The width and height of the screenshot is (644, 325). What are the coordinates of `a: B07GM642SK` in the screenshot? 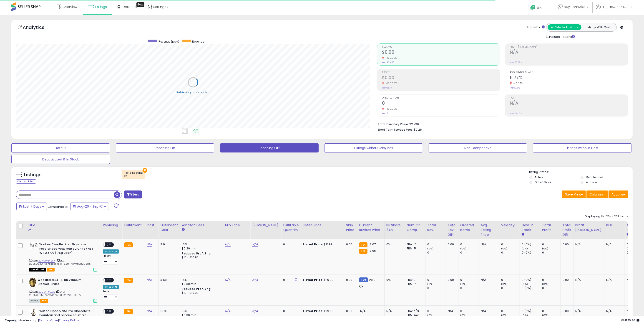 It's located at (47, 261).